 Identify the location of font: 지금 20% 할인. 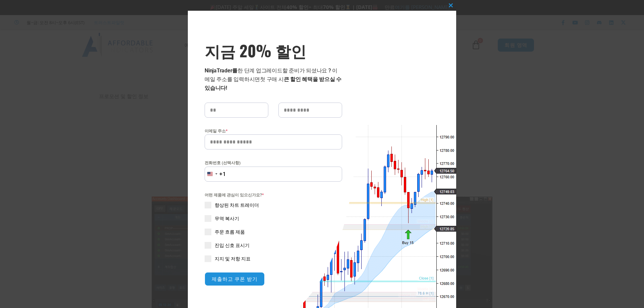
(255, 50).